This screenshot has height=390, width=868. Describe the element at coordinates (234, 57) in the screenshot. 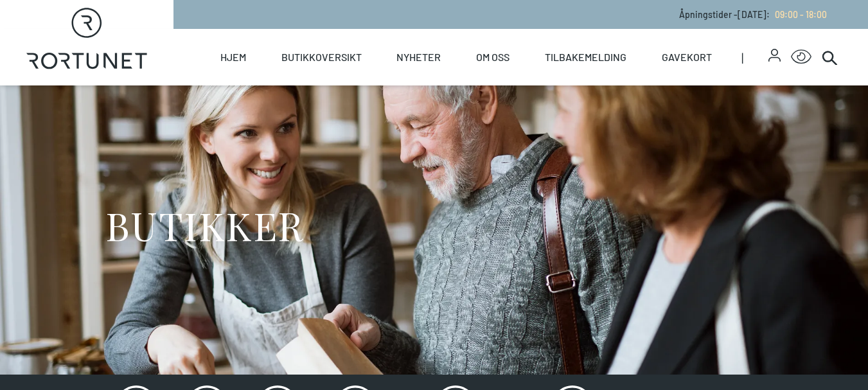

I see `a: Hjem` at that location.